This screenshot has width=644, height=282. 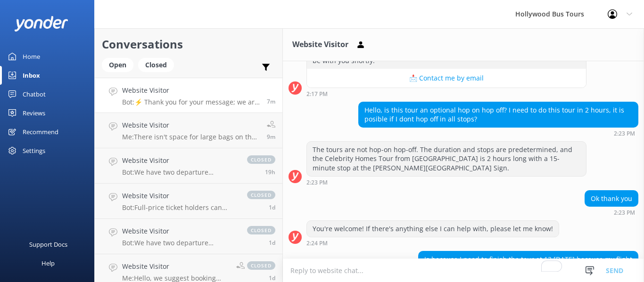 What do you see at coordinates (31, 56) in the screenshot?
I see `div: Home` at bounding box center [31, 56].